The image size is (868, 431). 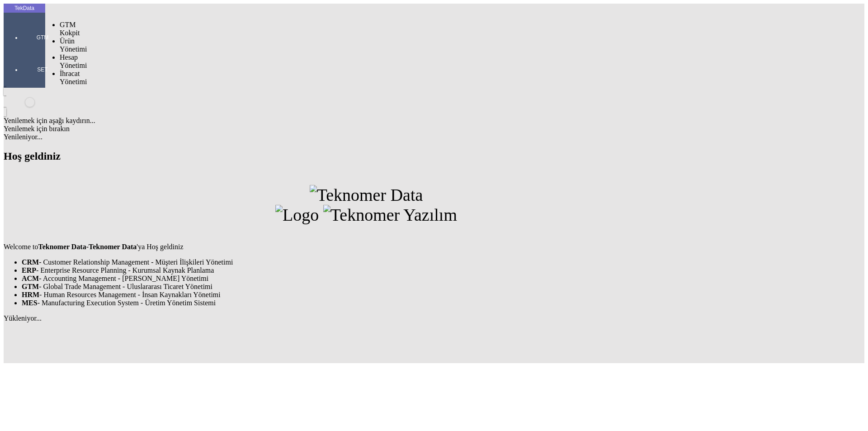 I want to click on li: - Manufacturing Execution System - Üretim Yönetim Sistemi, so click(x=375, y=303).